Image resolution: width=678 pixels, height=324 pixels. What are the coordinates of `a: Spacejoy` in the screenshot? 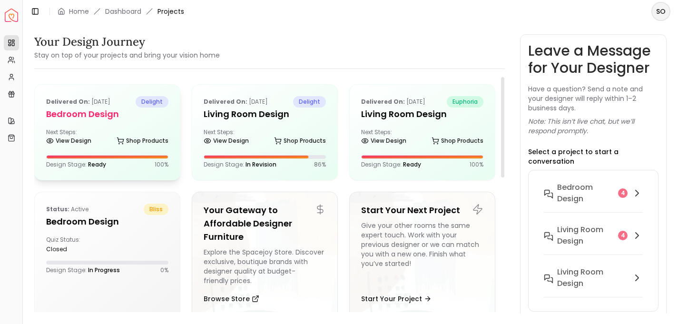 It's located at (11, 15).